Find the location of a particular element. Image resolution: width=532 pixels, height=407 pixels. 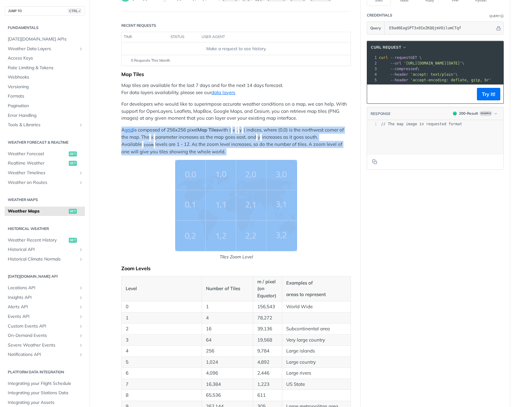

a: Versioning is located at coordinates (45, 86).